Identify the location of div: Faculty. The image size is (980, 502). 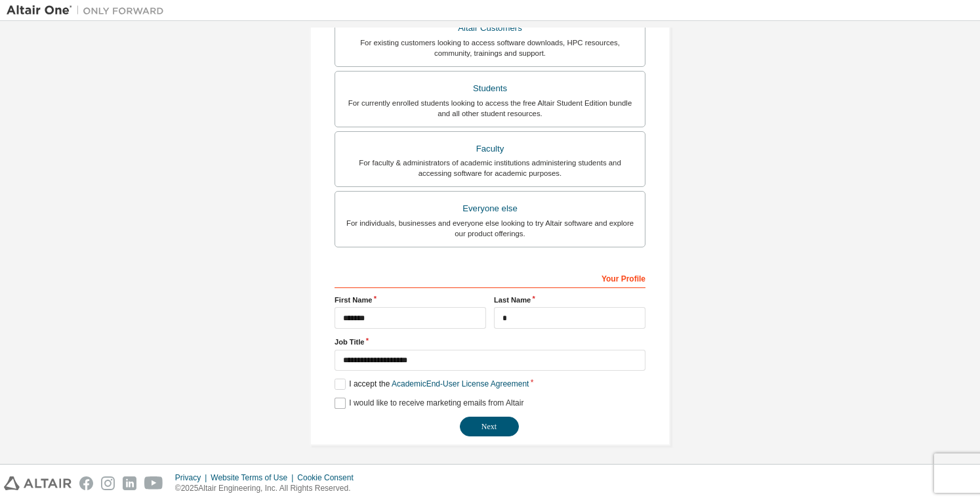
(490, 149).